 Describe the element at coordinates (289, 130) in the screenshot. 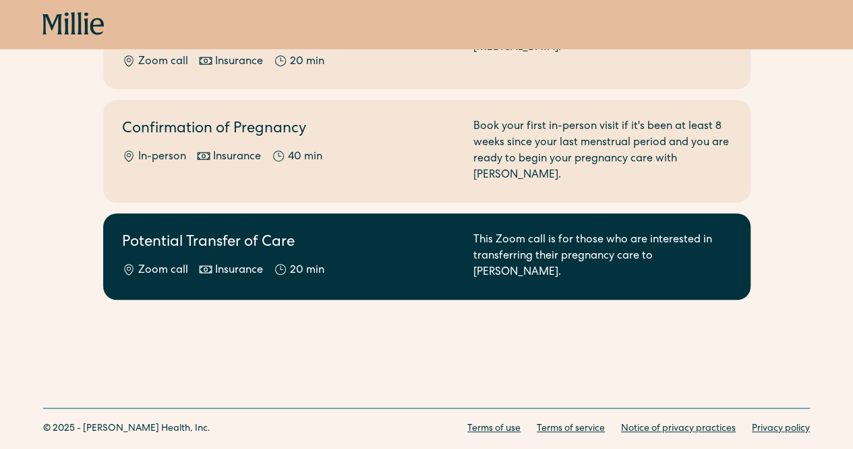

I see `h2: Confirmation of Pregnancy` at that location.